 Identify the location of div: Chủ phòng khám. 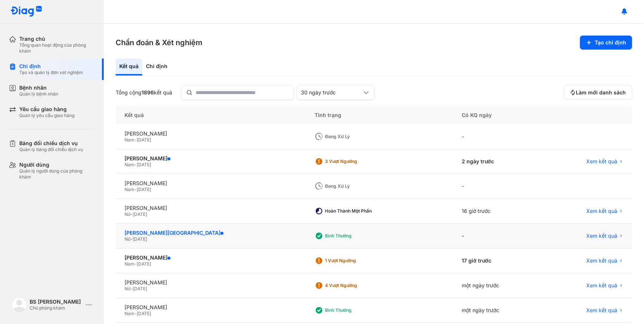
(56, 308).